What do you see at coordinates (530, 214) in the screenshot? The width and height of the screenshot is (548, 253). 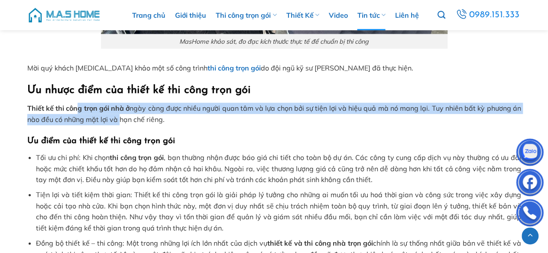 I see `img: Phone` at bounding box center [530, 214].